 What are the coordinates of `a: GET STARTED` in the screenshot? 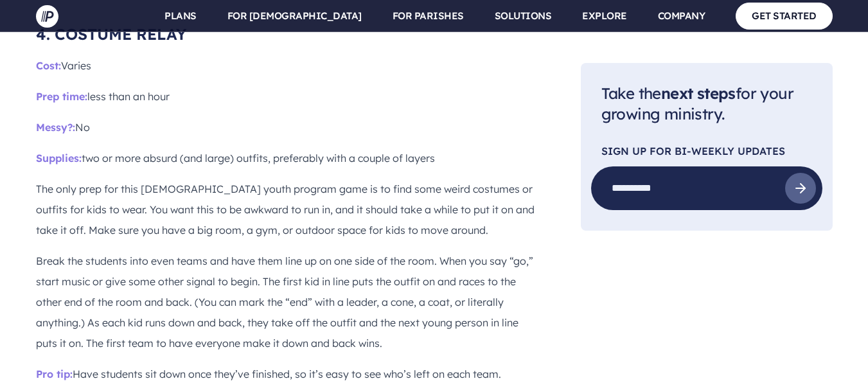 It's located at (783, 16).